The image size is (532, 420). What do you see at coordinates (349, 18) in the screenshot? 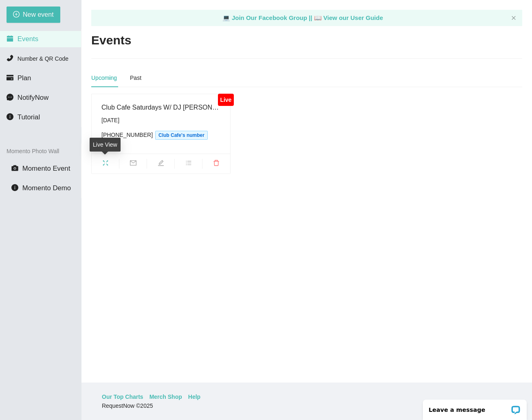
I see `a: laptop View our User Guide` at bounding box center [349, 18].